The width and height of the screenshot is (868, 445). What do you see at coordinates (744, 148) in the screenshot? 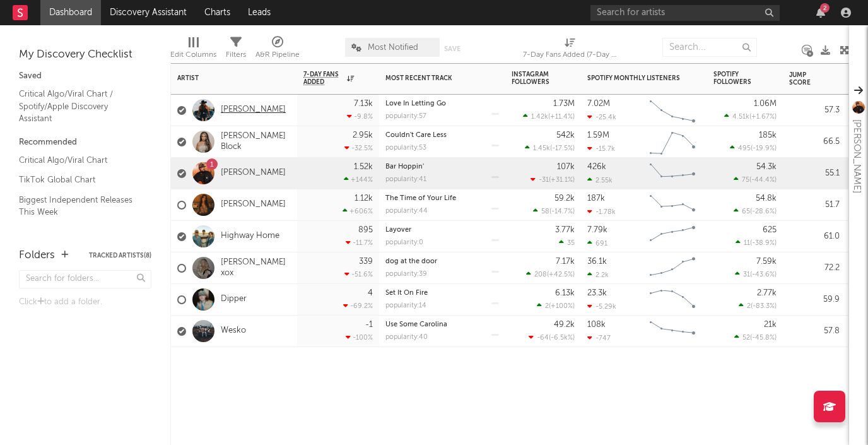
I see `span: 495` at bounding box center [744, 148].